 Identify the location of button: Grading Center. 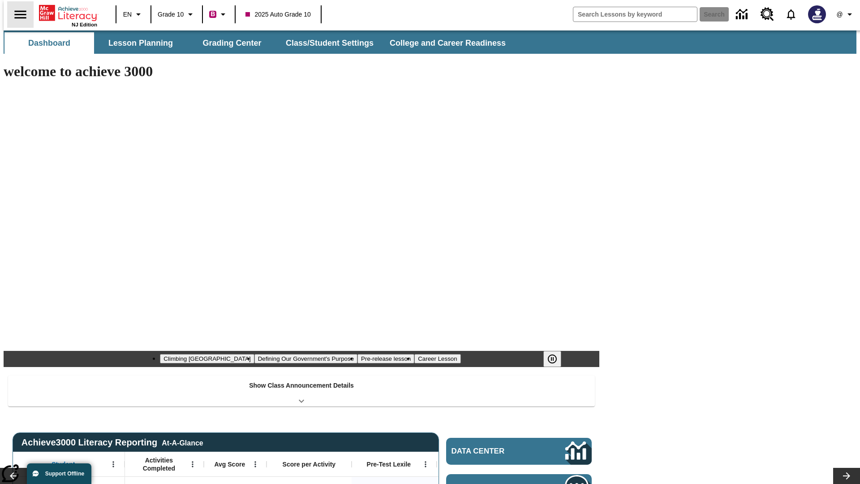
(232, 43).